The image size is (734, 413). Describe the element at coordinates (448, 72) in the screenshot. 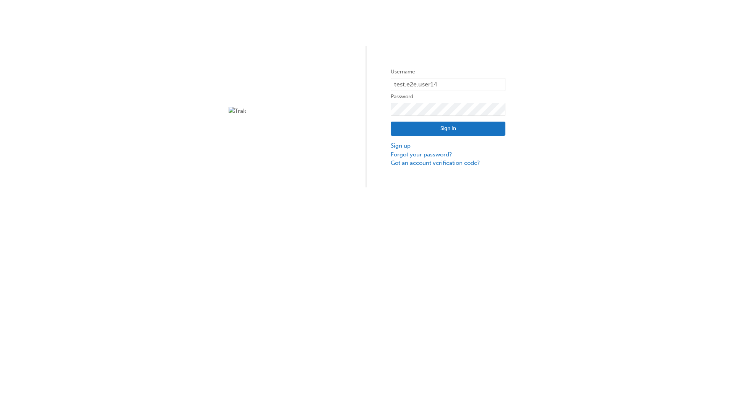

I see `label: Username` at that location.